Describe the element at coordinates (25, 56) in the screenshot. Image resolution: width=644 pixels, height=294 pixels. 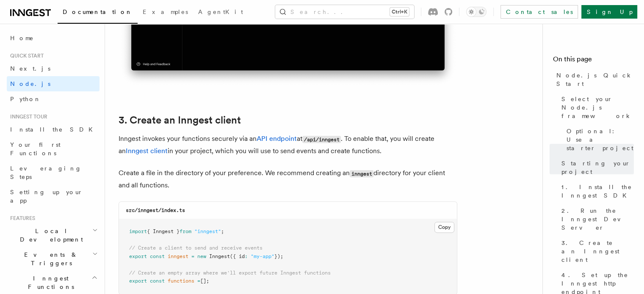
I see `span: Quick start` at that location.